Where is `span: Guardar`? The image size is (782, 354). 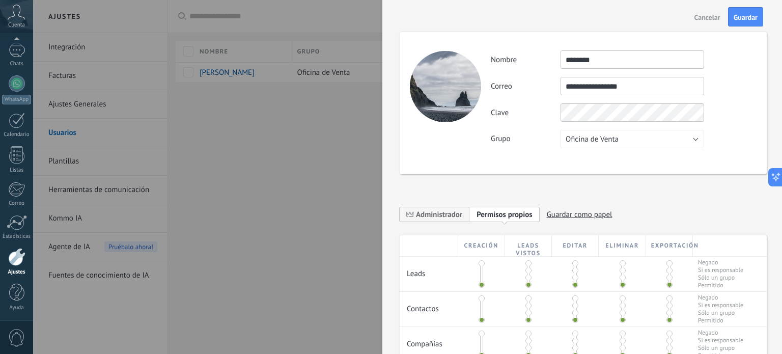 span: Guardar is located at coordinates (746, 17).